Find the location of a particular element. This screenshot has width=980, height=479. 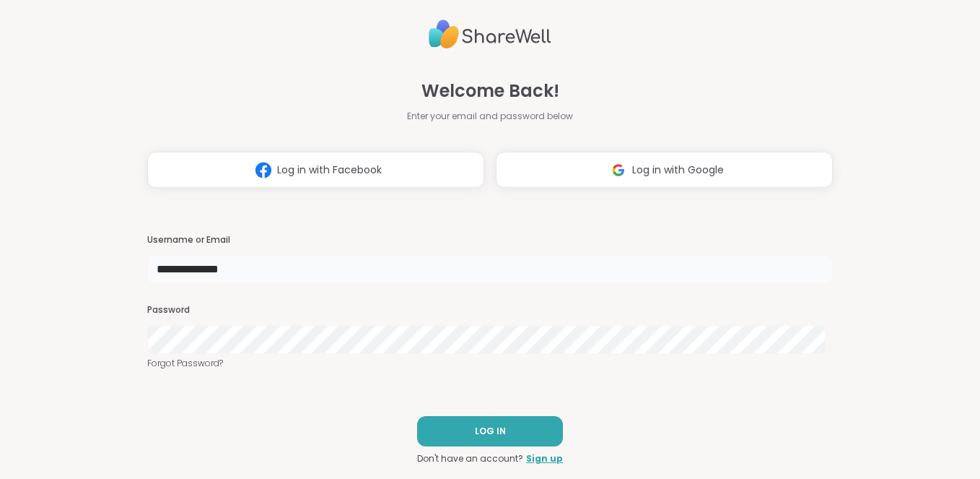

span: Log in with Facebook is located at coordinates (329, 170).